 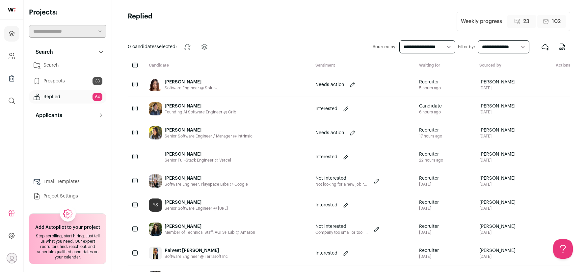 I want to click on span: 64, so click(x=97, y=97).